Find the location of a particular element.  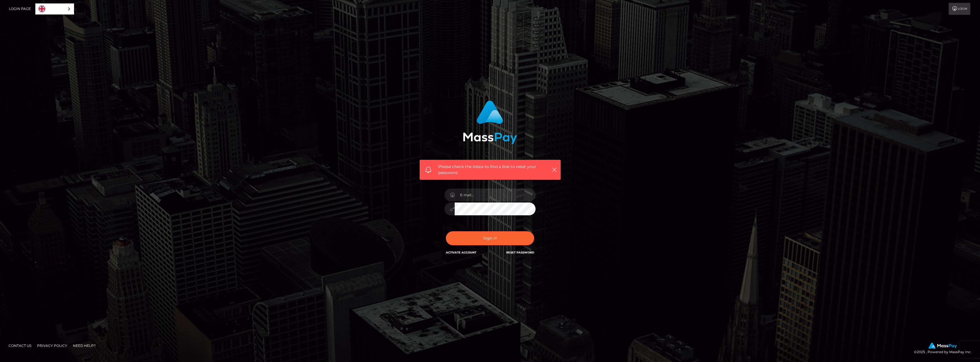

span: Please check the inbox to find a link to reset your password. is located at coordinates (490, 170).